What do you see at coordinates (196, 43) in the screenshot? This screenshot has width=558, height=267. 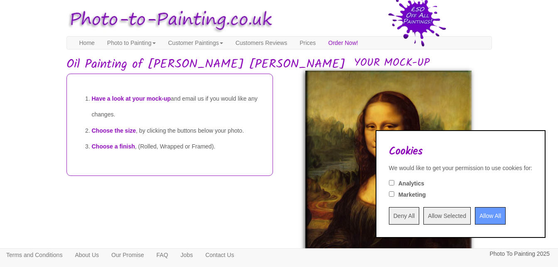 I see `a: Customer Paintings` at bounding box center [196, 43].